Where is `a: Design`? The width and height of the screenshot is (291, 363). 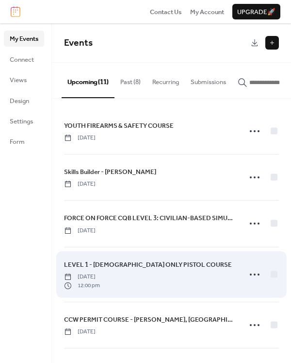 a: Design is located at coordinates (24, 100).